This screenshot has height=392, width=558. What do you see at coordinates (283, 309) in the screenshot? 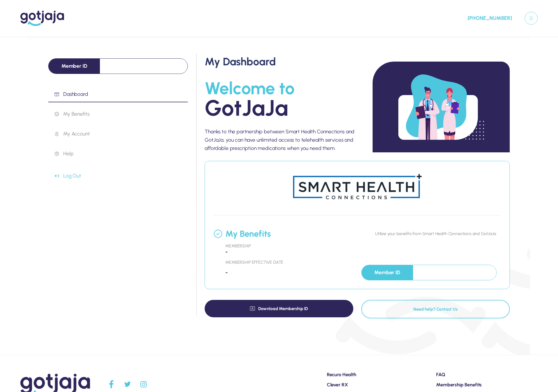
I see `p: Download Membership ID` at bounding box center [283, 309].